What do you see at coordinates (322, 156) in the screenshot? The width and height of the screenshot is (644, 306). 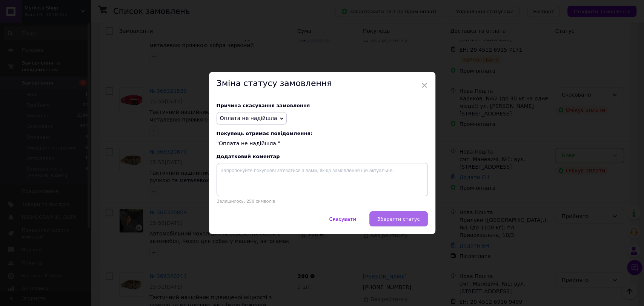 I see `div: Додатковий коментар` at bounding box center [322, 156].